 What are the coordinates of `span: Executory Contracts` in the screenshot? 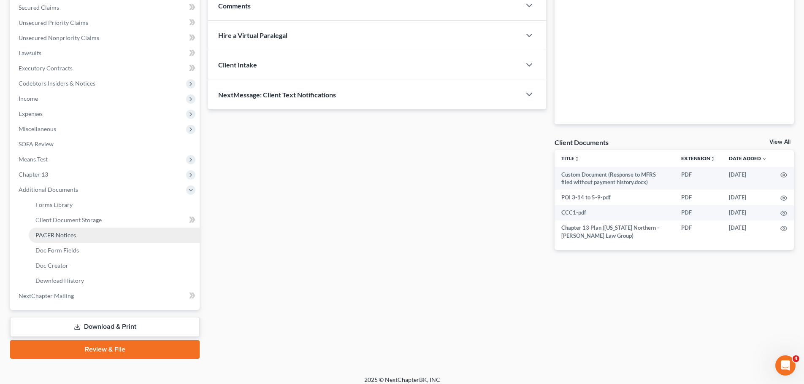 It's located at (46, 68).